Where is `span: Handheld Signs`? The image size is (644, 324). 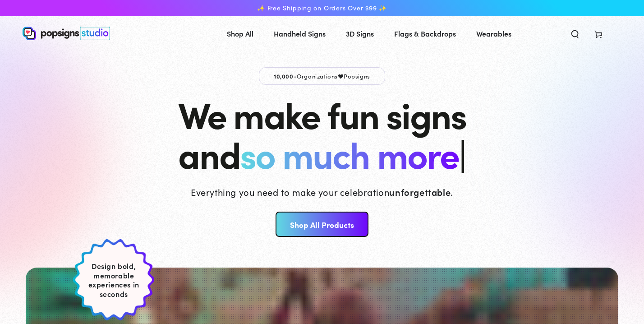
span: Handheld Signs is located at coordinates (300, 33).